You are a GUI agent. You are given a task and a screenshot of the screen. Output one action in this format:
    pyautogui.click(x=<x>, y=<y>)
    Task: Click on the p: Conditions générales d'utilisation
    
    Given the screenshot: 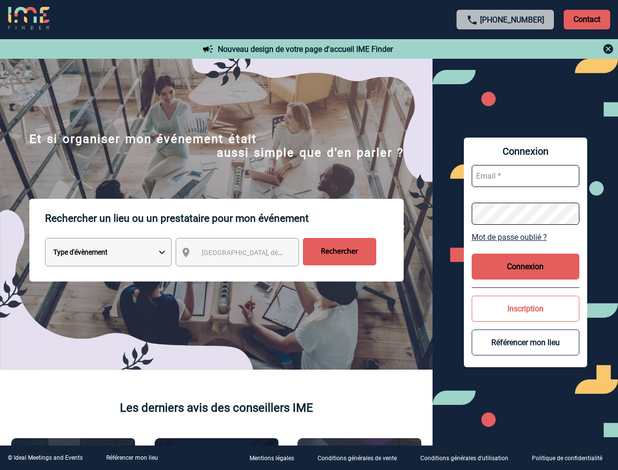 What is the action you would take?
    pyautogui.click(x=464, y=459)
    